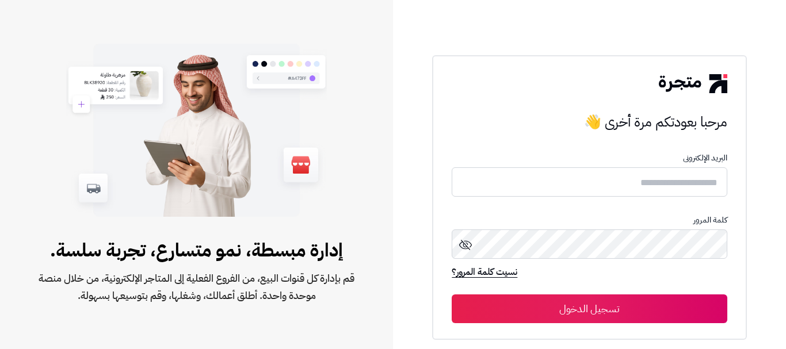 The image size is (786, 349). What do you see at coordinates (589, 220) in the screenshot?
I see `p: كلمة المرور` at bounding box center [589, 220].